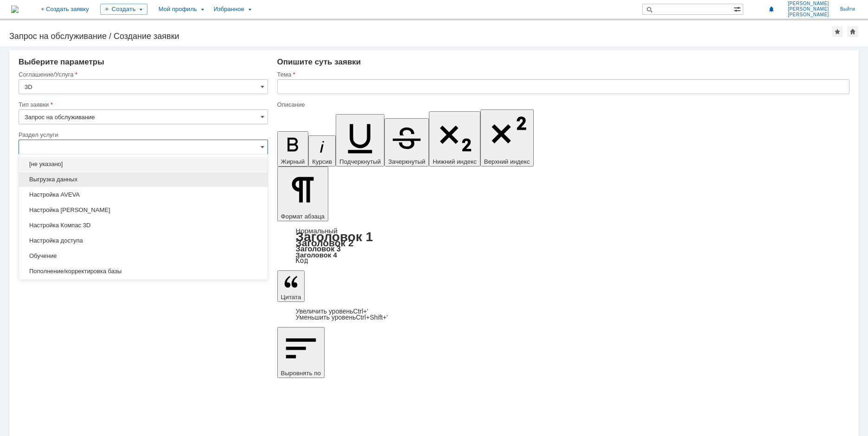  Describe the element at coordinates (454, 139) in the screenshot. I see `button: Нижний индекс` at that location.